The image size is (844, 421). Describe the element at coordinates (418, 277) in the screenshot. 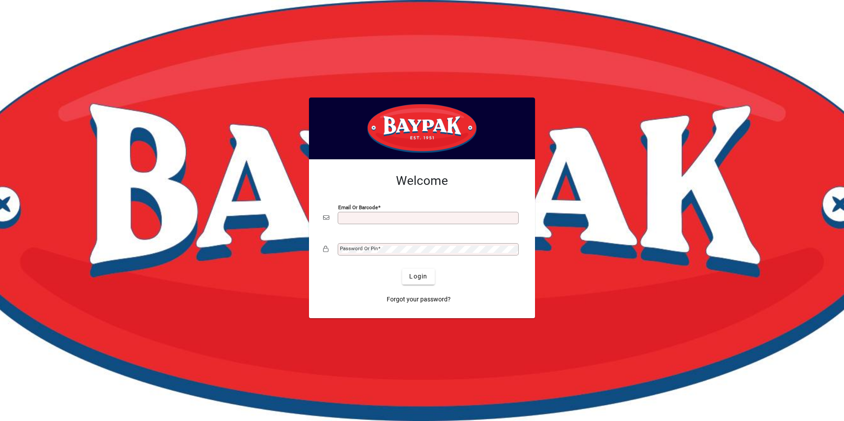

I see `button: Login` at that location.